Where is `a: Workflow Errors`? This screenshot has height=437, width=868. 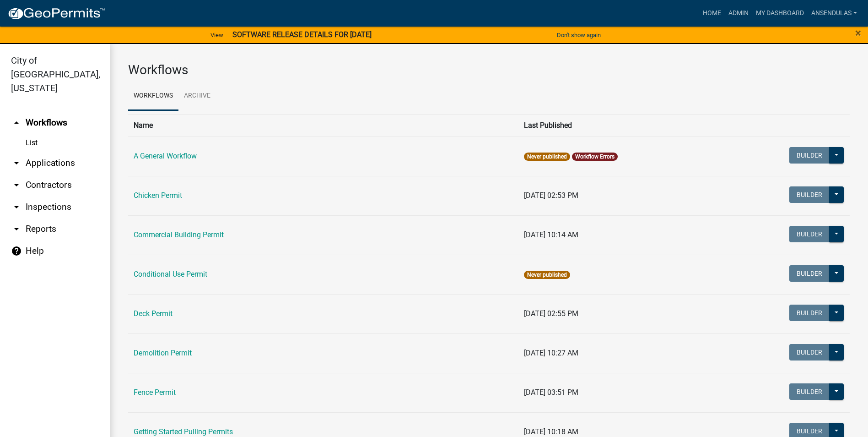 a: Workflow Errors is located at coordinates (595, 157).